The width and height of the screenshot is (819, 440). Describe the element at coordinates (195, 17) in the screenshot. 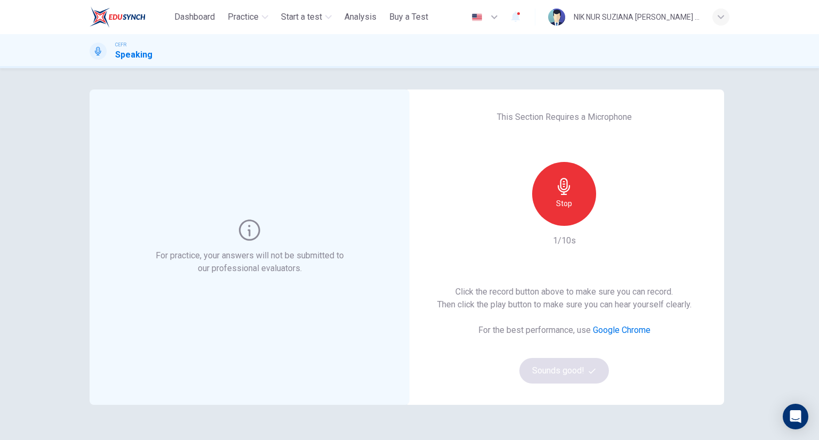

I see `span: Dashboard` at that location.